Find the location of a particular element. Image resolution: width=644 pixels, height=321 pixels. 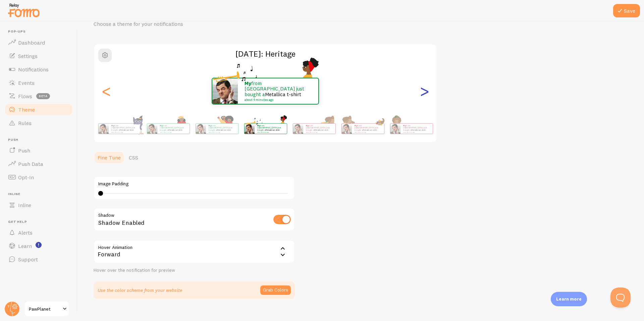

span: Alerts is located at coordinates (25, 233).